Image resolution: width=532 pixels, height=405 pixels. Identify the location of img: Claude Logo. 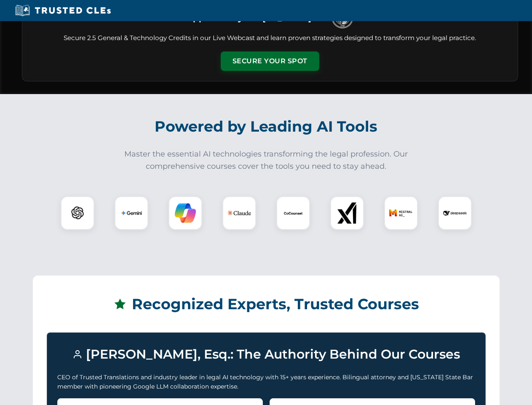
(239, 213).